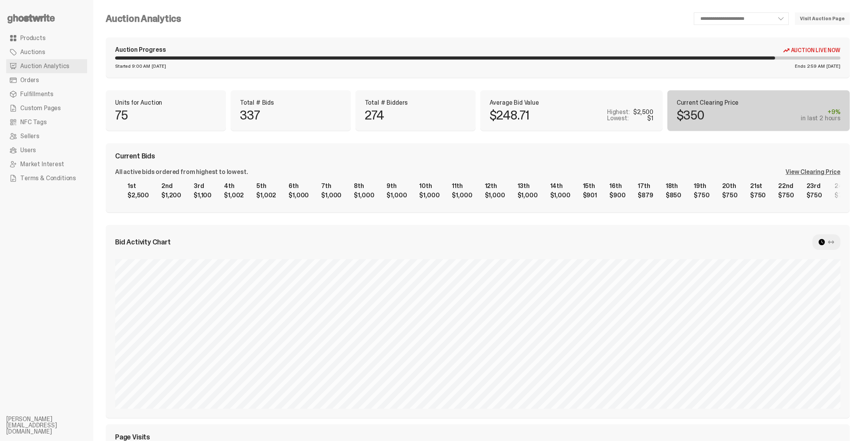 The width and height of the screenshot is (868, 441). What do you see at coordinates (364, 186) in the screenshot?
I see `div: 8th` at bounding box center [364, 186].